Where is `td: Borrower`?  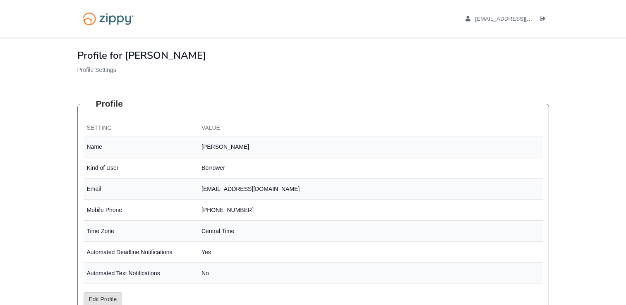 td: Borrower is located at coordinates (370, 168).